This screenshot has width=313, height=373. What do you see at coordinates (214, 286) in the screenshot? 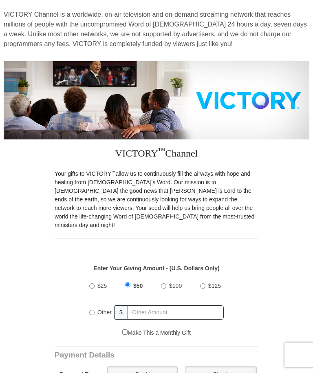
I see `span: $125` at bounding box center [214, 286].